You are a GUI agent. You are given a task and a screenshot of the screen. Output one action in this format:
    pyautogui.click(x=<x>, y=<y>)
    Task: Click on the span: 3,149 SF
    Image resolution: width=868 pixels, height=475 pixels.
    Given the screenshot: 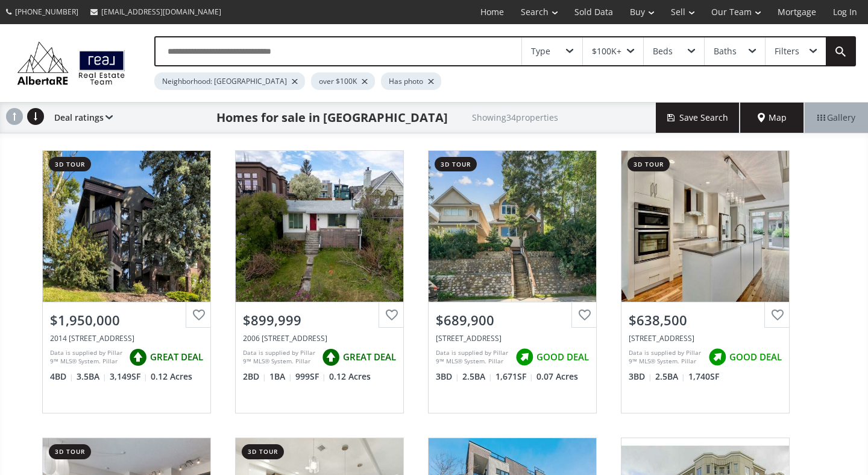 What is the action you would take?
    pyautogui.click(x=128, y=376)
    